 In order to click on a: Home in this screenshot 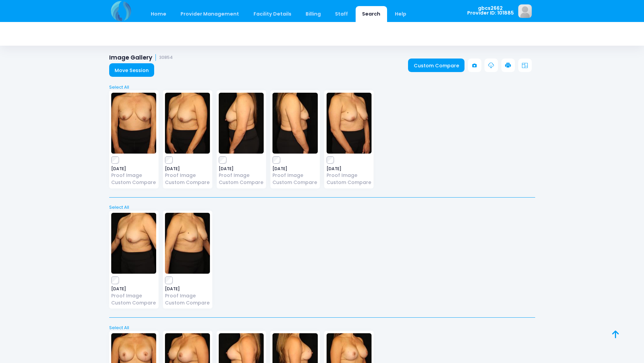, I will do `click(159, 14)`.